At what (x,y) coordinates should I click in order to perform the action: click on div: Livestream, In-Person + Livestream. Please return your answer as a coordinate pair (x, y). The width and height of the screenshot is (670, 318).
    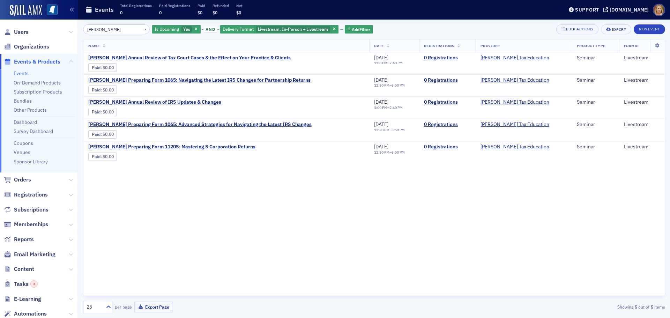
    Looking at the image, I should click on (279, 29).